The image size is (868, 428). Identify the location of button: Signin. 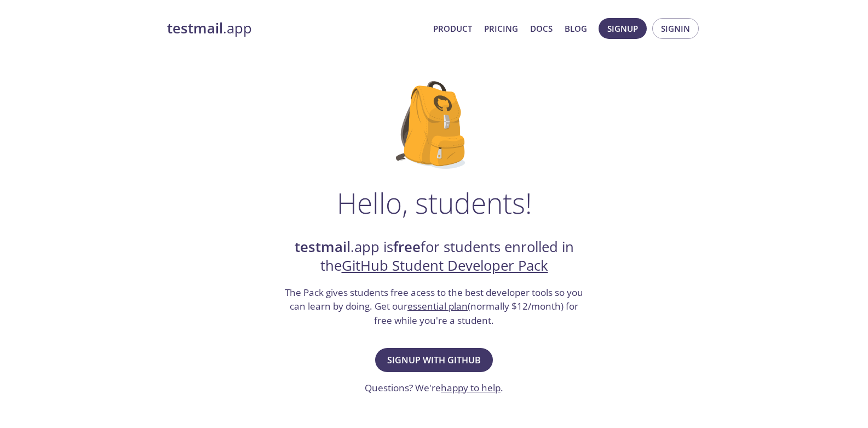
(676, 28).